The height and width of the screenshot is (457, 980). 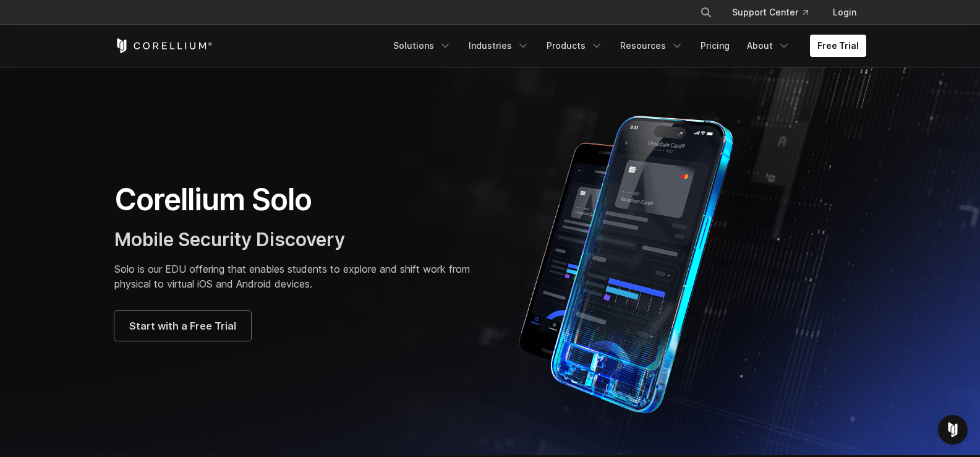 I want to click on a: Solutions, so click(x=422, y=46).